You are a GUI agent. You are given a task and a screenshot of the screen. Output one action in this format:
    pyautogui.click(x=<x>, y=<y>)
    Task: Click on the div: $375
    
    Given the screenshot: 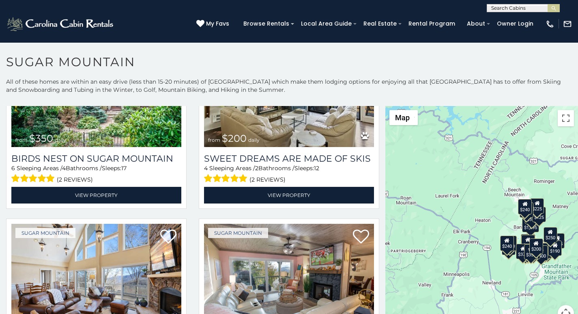 What is the action you would take?
    pyautogui.click(x=523, y=251)
    